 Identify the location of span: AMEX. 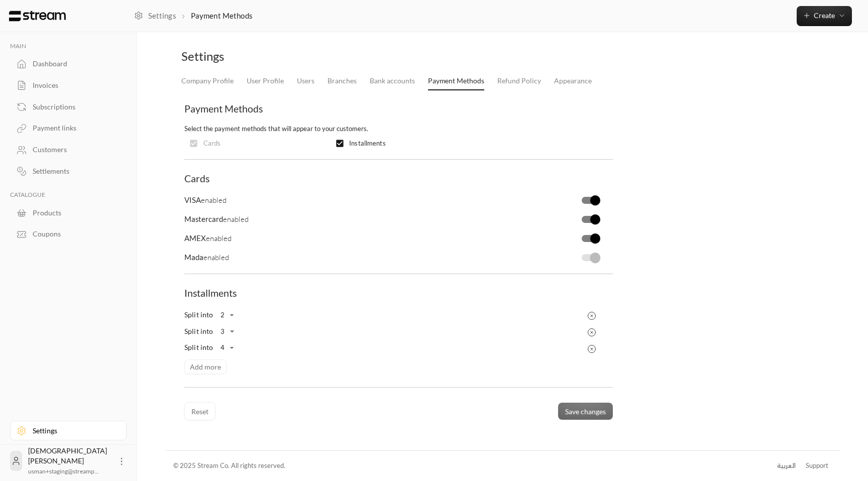
(195, 238).